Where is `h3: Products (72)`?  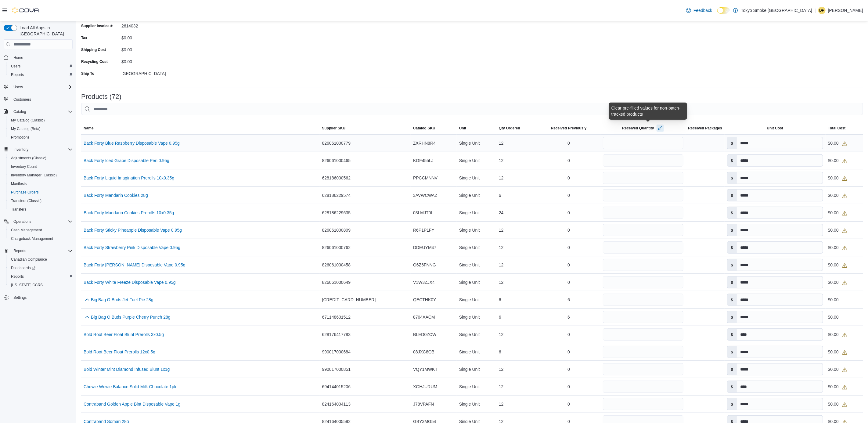
h3: Products (72) is located at coordinates (101, 97).